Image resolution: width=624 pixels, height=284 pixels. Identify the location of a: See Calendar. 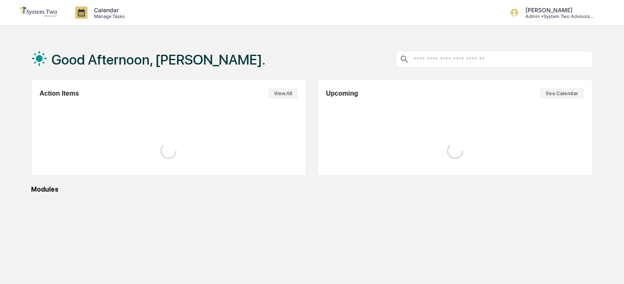
(562, 94).